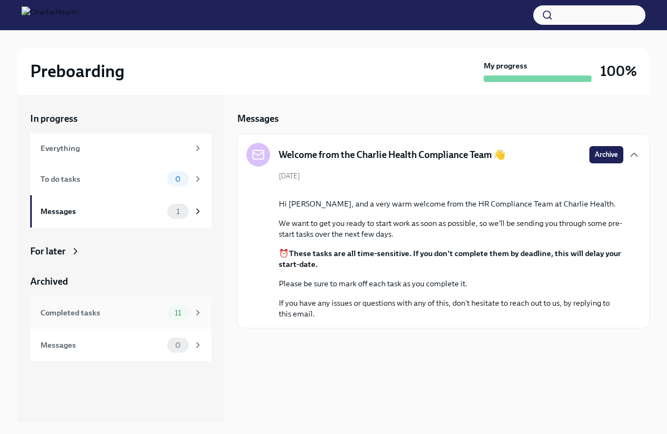 The image size is (667, 434). Describe the element at coordinates (450, 308) in the screenshot. I see `p: If you have any issues or questions with any of this, don't hesitate to reach out to us, by reply...` at that location.